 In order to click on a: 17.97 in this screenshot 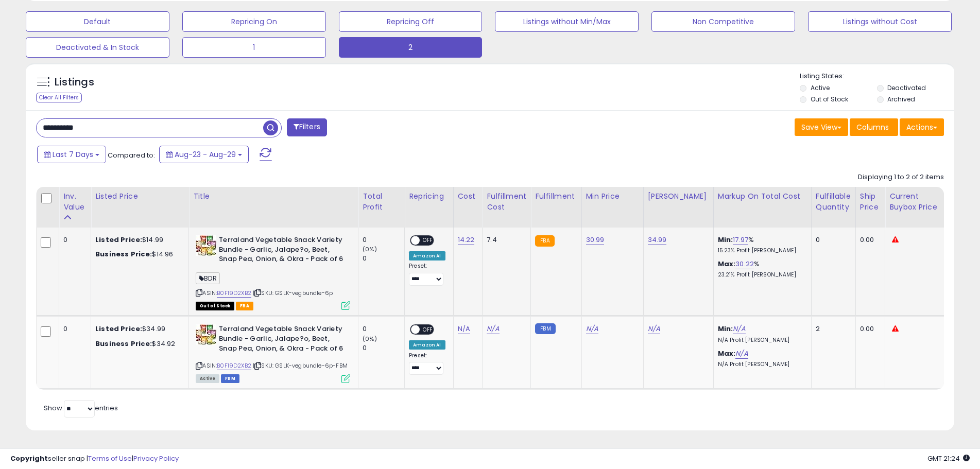, I will do `click(740, 240)`.